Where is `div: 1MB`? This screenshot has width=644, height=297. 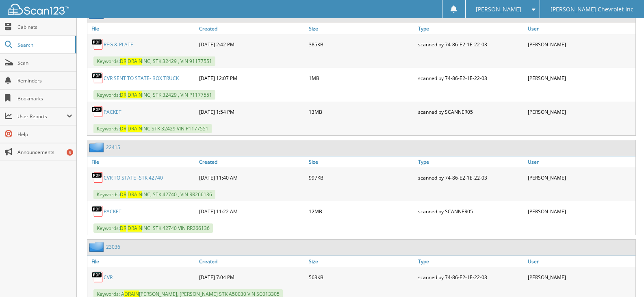
div: 1MB is located at coordinates (361, 78).